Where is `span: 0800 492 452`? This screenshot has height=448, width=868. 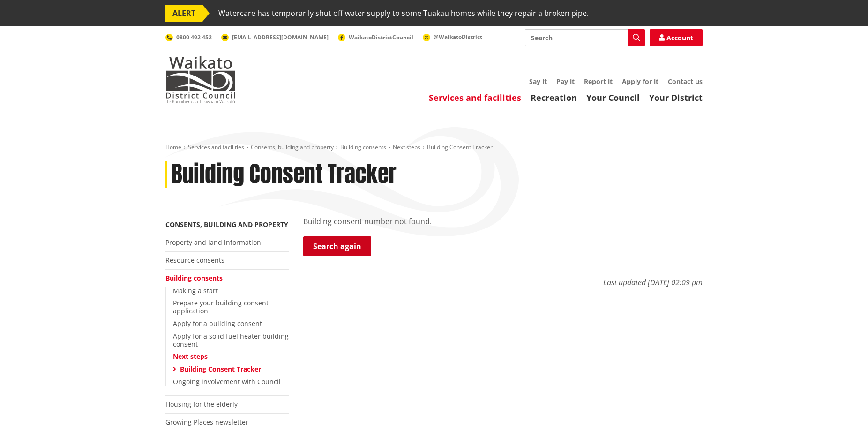
span: 0800 492 452 is located at coordinates (194, 37).